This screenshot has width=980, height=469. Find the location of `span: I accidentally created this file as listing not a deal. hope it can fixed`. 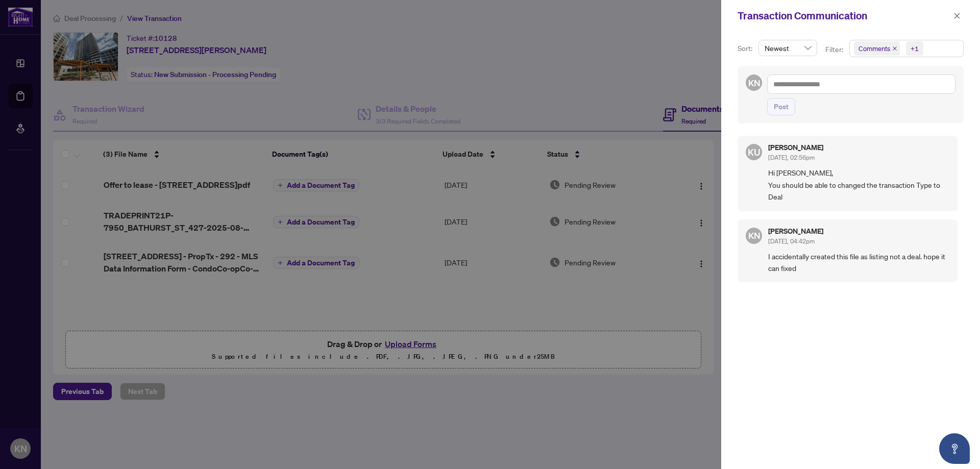

span: I accidentally created this file as listing not a deal. hope it can fixed is located at coordinates (859, 262).